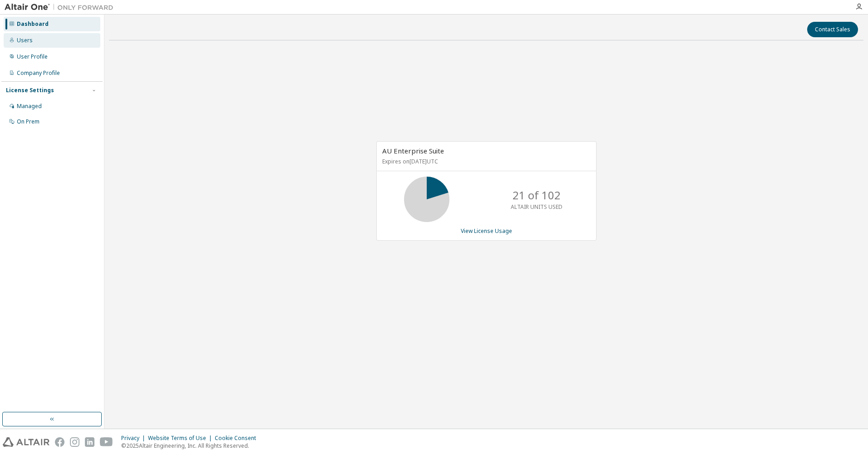 Image resolution: width=868 pixels, height=455 pixels. I want to click on div: Managed, so click(29, 106).